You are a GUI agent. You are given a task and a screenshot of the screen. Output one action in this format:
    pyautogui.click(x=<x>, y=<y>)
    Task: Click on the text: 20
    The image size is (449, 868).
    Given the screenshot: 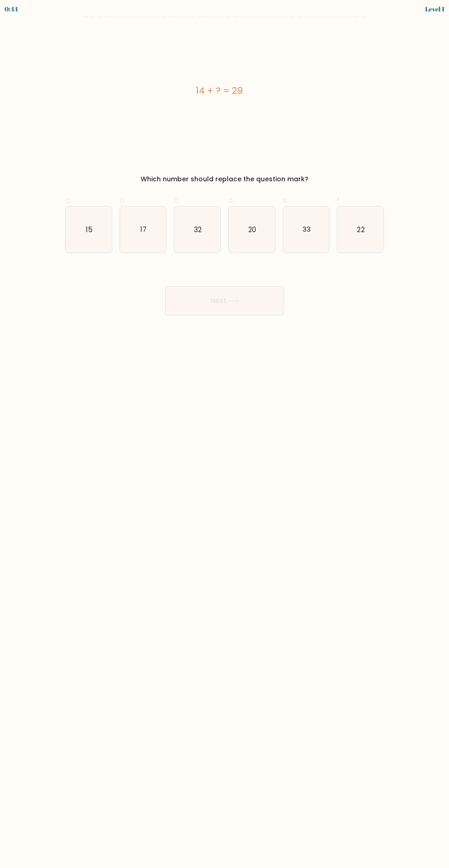 What is the action you would take?
    pyautogui.click(x=252, y=229)
    